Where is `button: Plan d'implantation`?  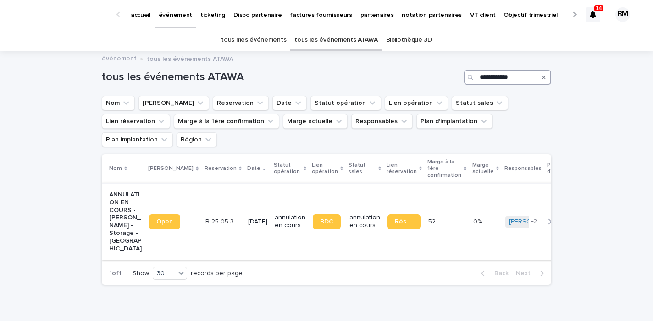 button: Plan d'implantation is located at coordinates (454, 121).